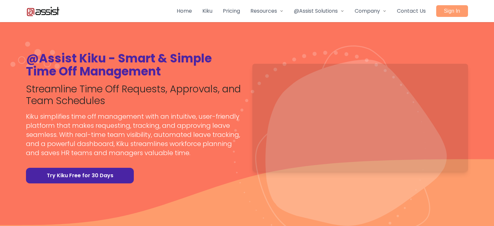 The width and height of the screenshot is (494, 226). I want to click on span: Resources, so click(263, 11).